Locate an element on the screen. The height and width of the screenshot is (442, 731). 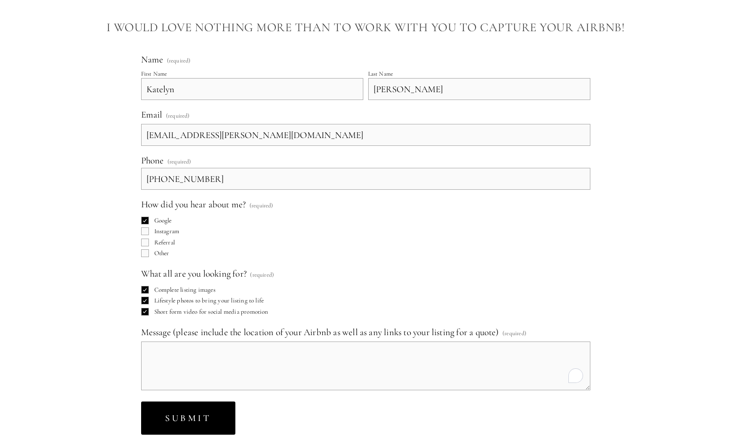
input: Referral is located at coordinates (145, 243).